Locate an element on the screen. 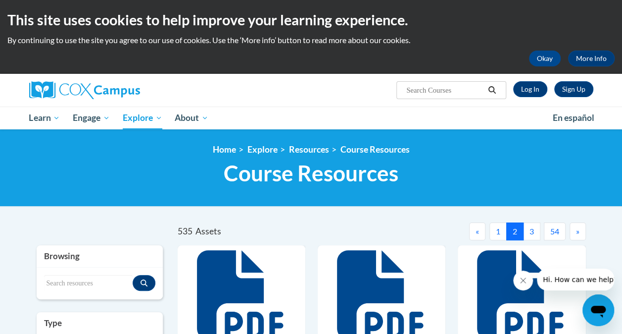  nav: Pagination Navigation is located at coordinates (484, 231).